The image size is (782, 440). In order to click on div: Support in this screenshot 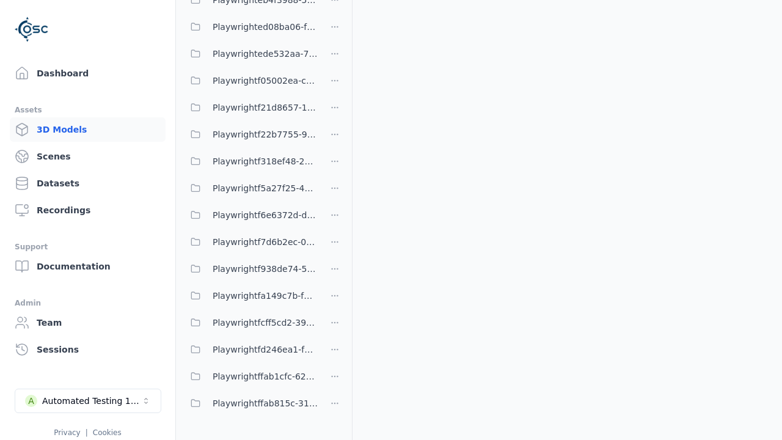, I will do `click(87, 247)`.